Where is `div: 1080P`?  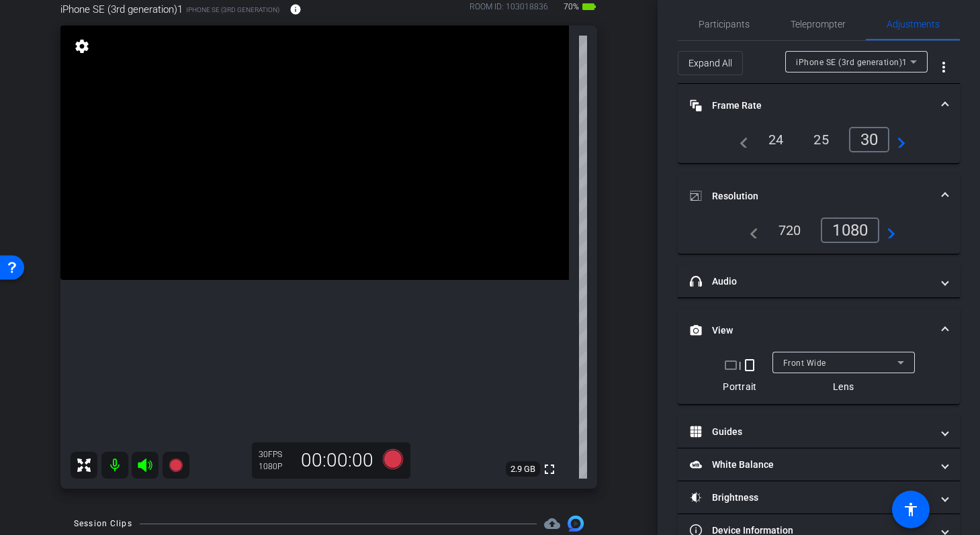
div: 1080P is located at coordinates (275, 467).